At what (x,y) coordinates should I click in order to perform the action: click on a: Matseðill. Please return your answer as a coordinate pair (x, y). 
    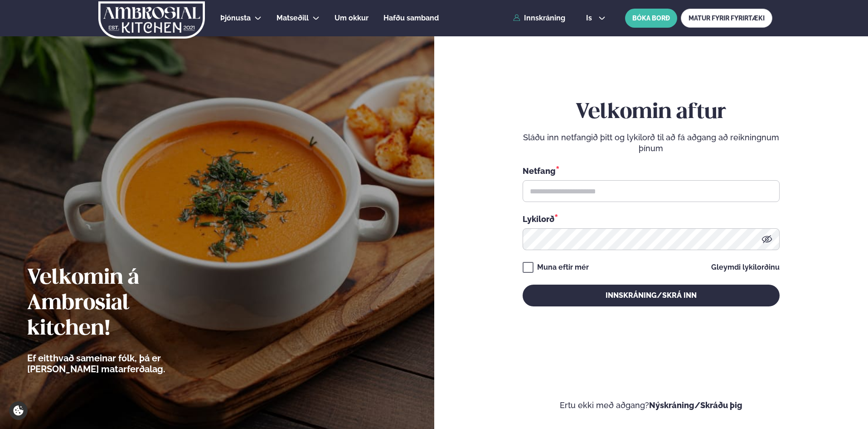
    Looking at the image, I should click on (292, 18).